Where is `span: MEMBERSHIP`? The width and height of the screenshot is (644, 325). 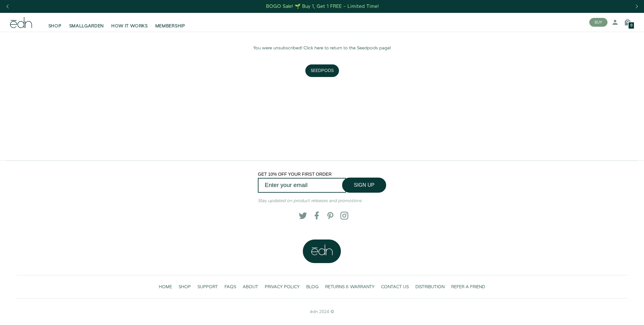 span: MEMBERSHIP is located at coordinates (170, 26).